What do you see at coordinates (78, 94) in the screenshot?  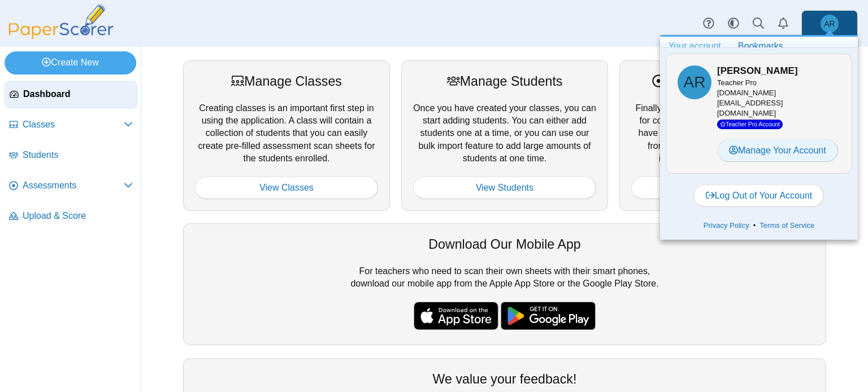 I see `span: Dashboard` at bounding box center [78, 94].